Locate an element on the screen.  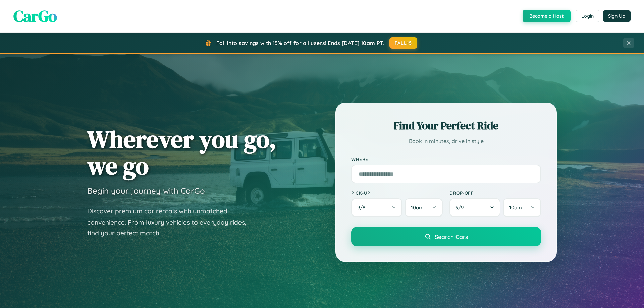
button: Login is located at coordinates (587, 16).